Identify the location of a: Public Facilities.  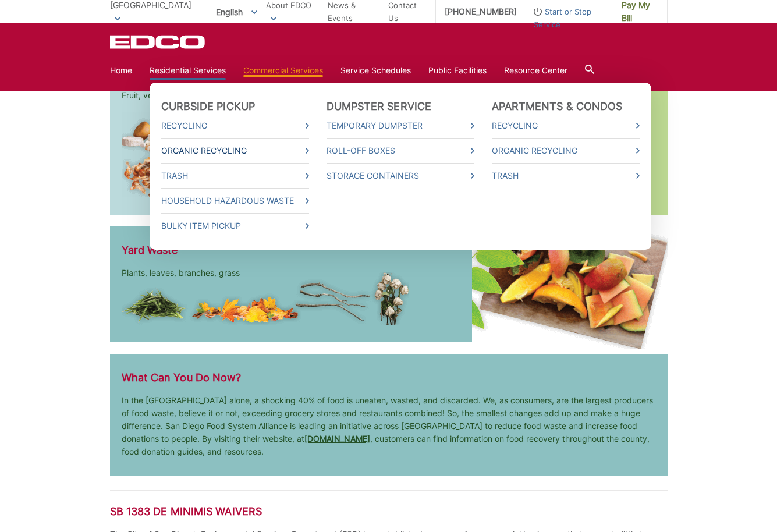
(458, 71).